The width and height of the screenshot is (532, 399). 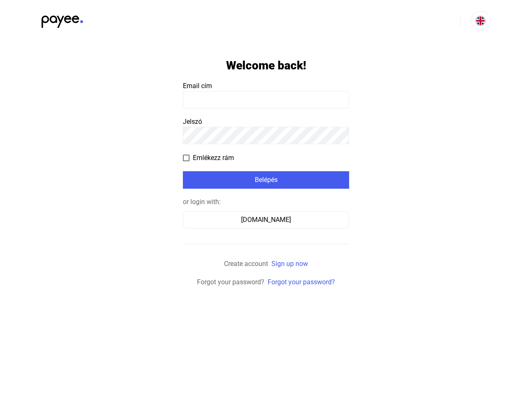 I want to click on div: or login with:, so click(x=266, y=202).